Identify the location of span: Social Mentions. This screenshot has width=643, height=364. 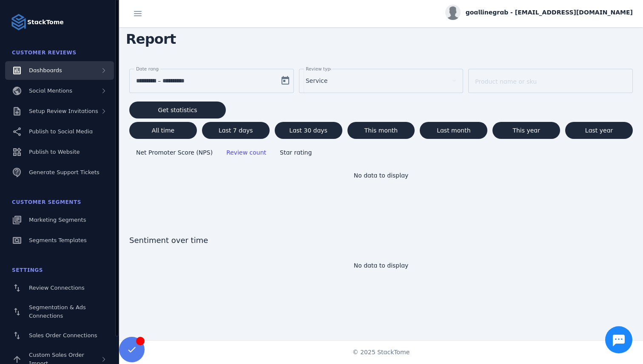
(51, 90).